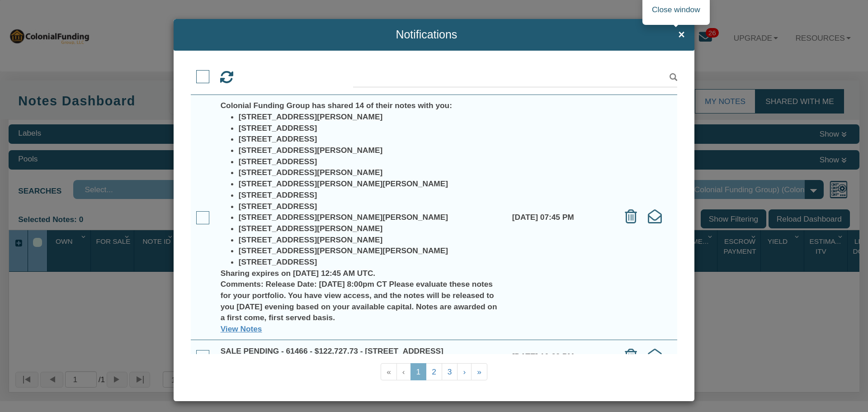 The image size is (868, 412). Describe the element at coordinates (450, 372) in the screenshot. I see `a: 3` at that location.